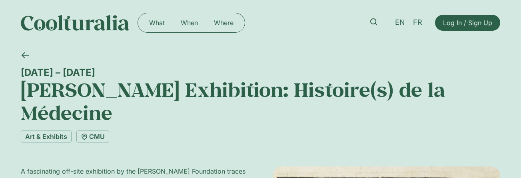  I want to click on a: Log In / Sign Up, so click(467, 23).